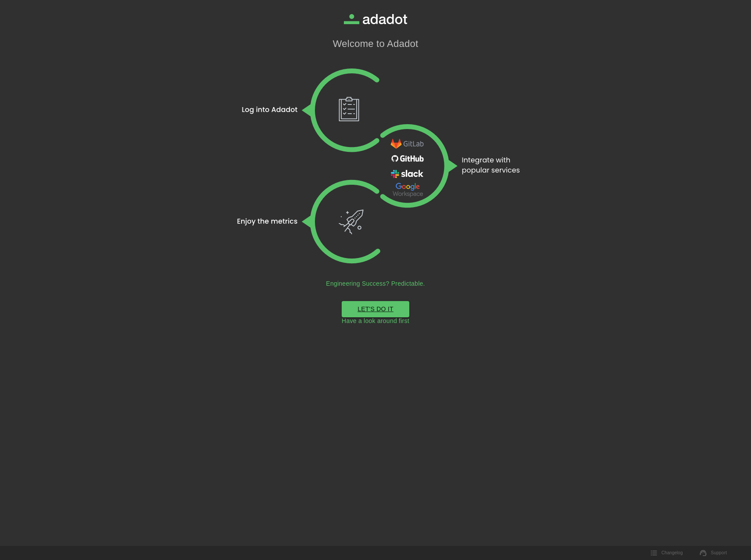 The image size is (751, 560). Describe the element at coordinates (375, 283) in the screenshot. I see `h2: Engineering Success? Predictable.` at that location.